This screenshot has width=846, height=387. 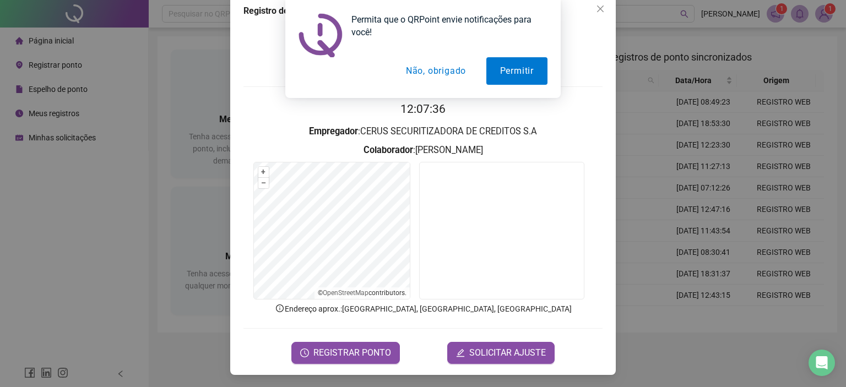 What do you see at coordinates (345, 353) in the screenshot?
I see `button: REGISTRAR PONTO` at bounding box center [345, 353].